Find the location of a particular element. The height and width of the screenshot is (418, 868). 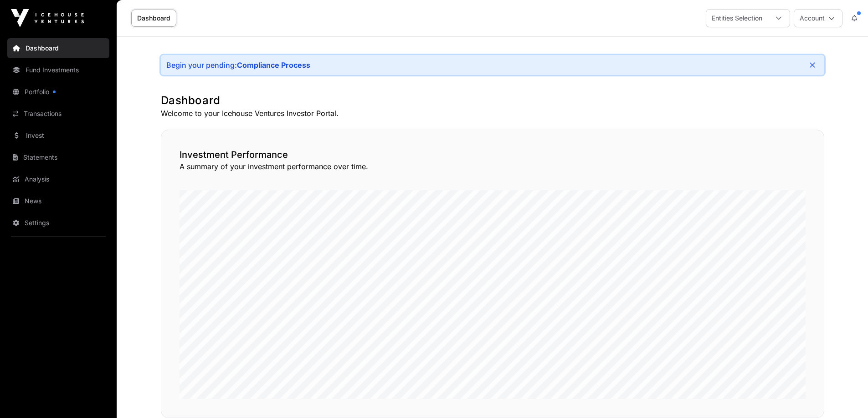

a: Analysis is located at coordinates (58, 180).